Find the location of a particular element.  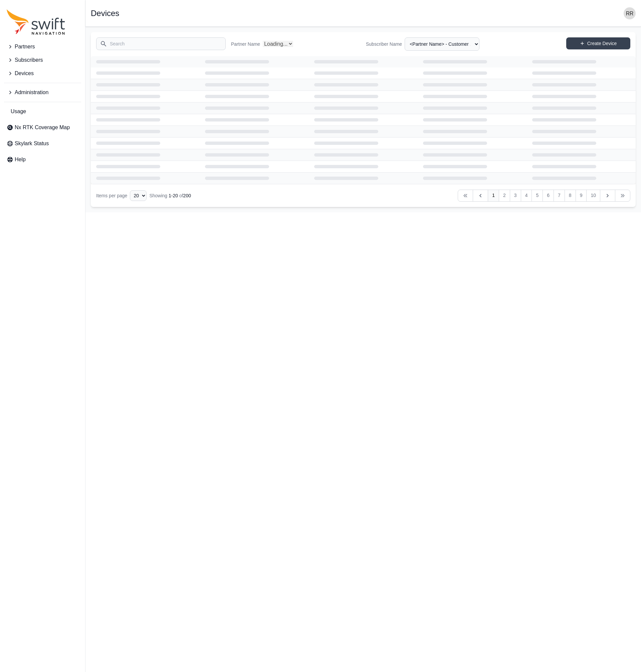

label: Subscriber Name is located at coordinates (384, 44).